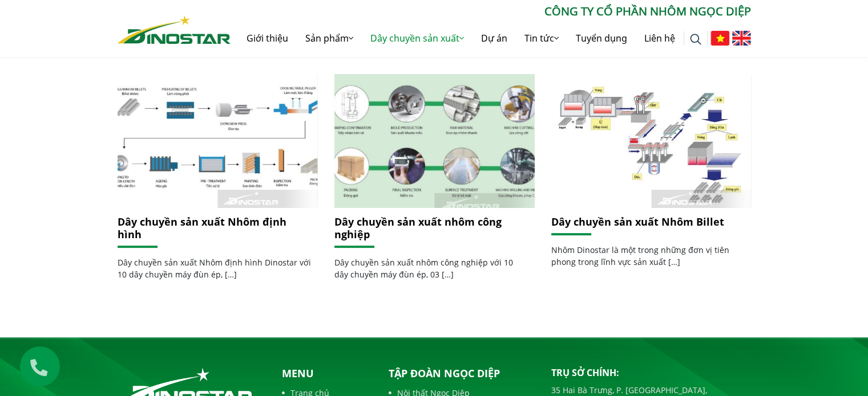 This screenshot has width=868, height=396. What do you see at coordinates (215, 269) in the screenshot?
I see `p: Dây chuyền sản xuất Nhôm định hình Dinostar với 10 dây chuyền máy đùn ép, […]` at bounding box center [215, 269].